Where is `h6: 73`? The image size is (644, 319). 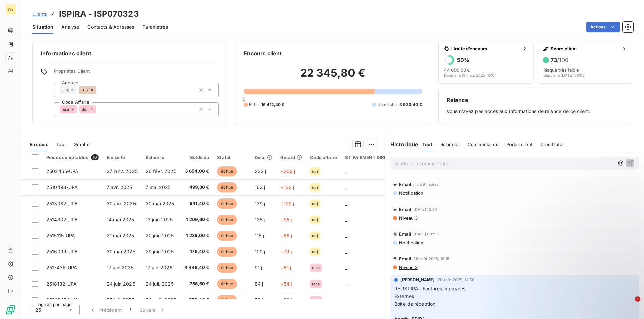 h6: 73 is located at coordinates (559, 60).